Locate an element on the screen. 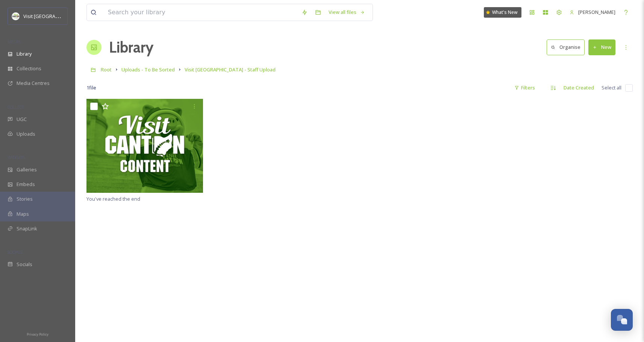  span: Uploads - To Be Sorted is located at coordinates (148, 69).